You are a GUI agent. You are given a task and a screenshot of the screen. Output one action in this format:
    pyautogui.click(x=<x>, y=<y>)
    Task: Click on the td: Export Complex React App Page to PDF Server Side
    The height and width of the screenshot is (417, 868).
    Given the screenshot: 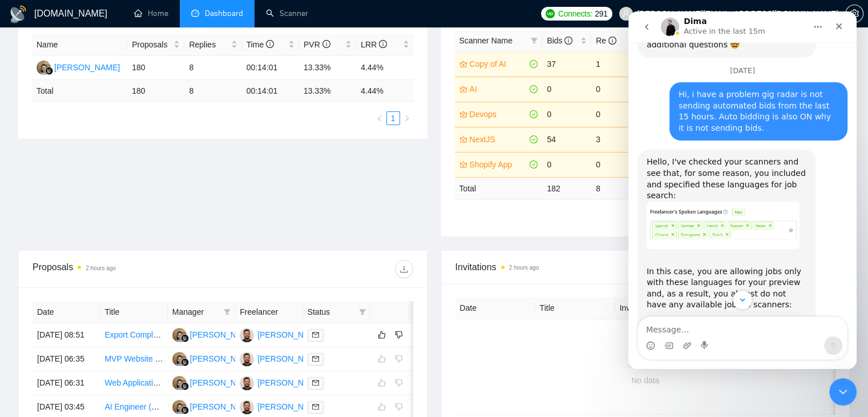 What is the action you would take?
    pyautogui.click(x=133, y=335)
    